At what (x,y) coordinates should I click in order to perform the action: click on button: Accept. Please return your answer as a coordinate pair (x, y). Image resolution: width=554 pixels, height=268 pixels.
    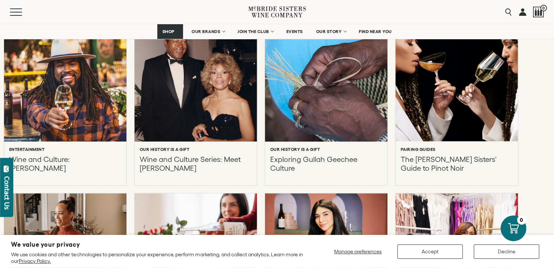
    Looking at the image, I should click on (430, 252).